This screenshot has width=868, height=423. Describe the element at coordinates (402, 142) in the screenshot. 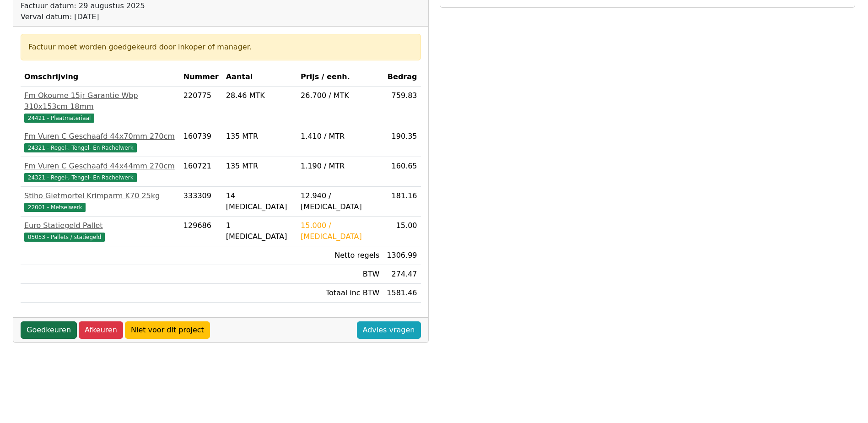

I see `td: 190.35` at that location.